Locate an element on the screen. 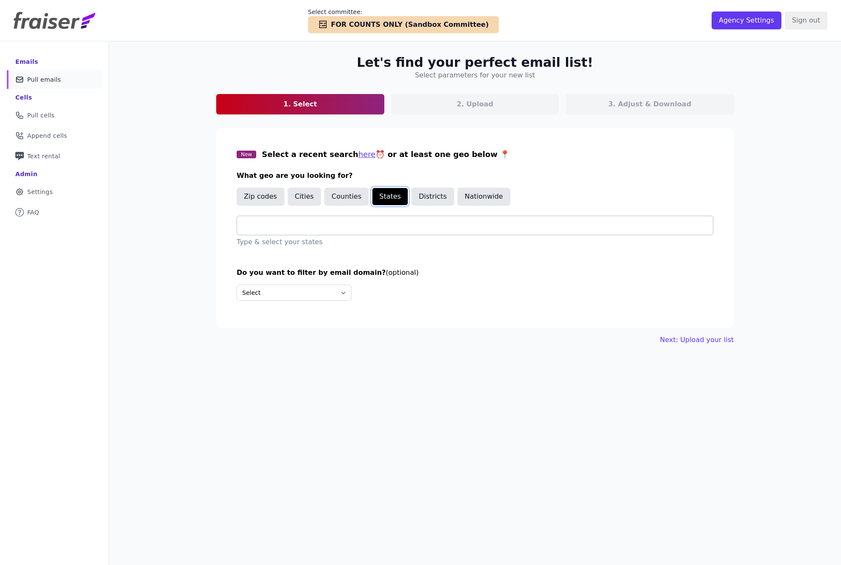 The width and height of the screenshot is (841, 565). span: Pull cells is located at coordinates (41, 115).